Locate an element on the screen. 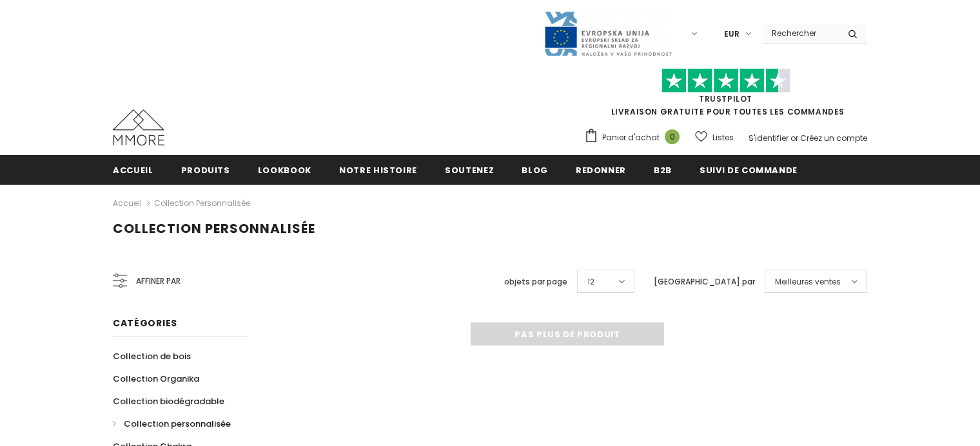  a: TrustPilot is located at coordinates (725, 99).